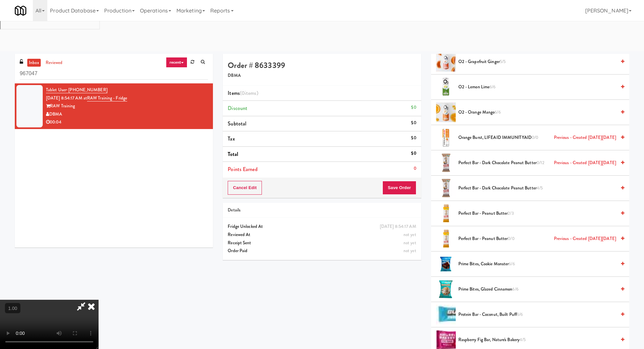  Describe the element at coordinates (540, 112) in the screenshot. I see `div: O2 - Orange Mango6/6` at that location.